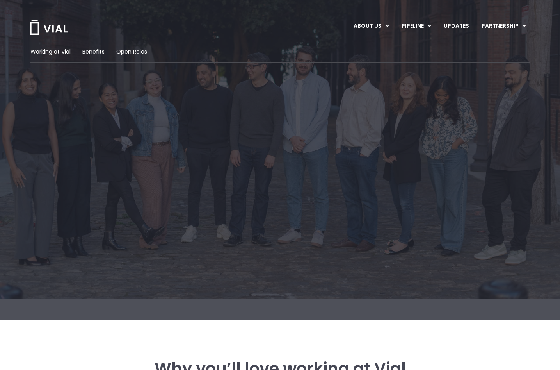  I want to click on a: PIPELINEMenu Toggle, so click(416, 26).